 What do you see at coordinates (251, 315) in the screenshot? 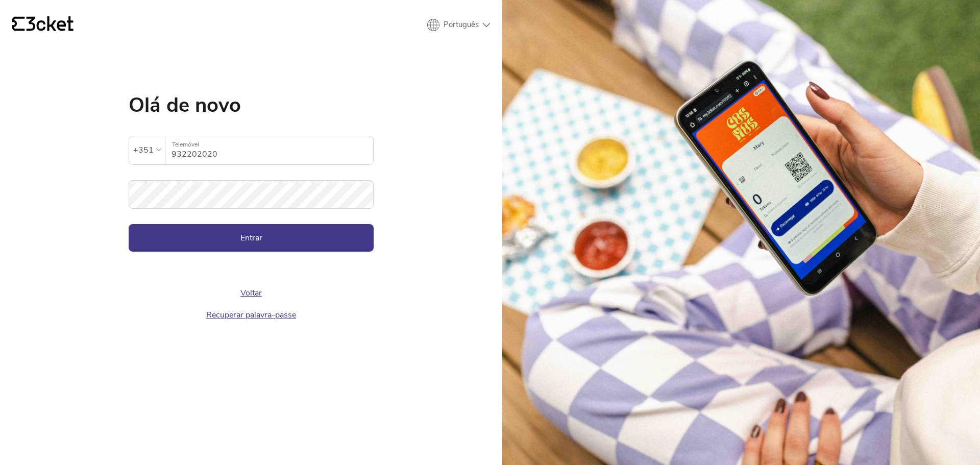
I see `a: Recuperar palavra-passe` at bounding box center [251, 315].